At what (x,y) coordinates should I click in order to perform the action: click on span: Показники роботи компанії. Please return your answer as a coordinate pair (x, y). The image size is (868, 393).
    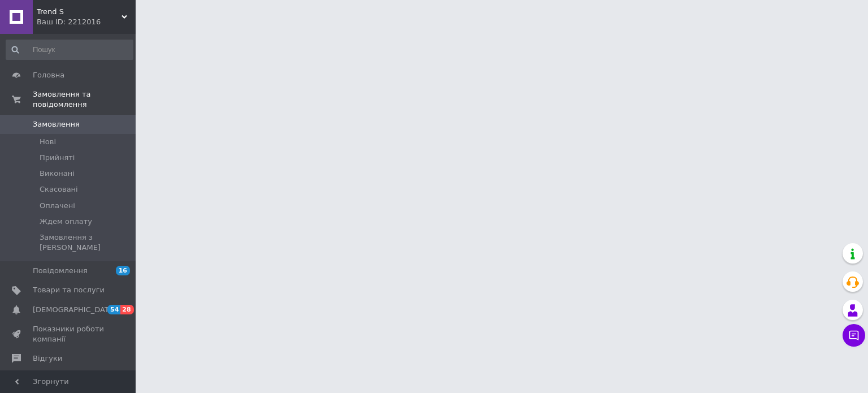
    Looking at the image, I should click on (68, 334).